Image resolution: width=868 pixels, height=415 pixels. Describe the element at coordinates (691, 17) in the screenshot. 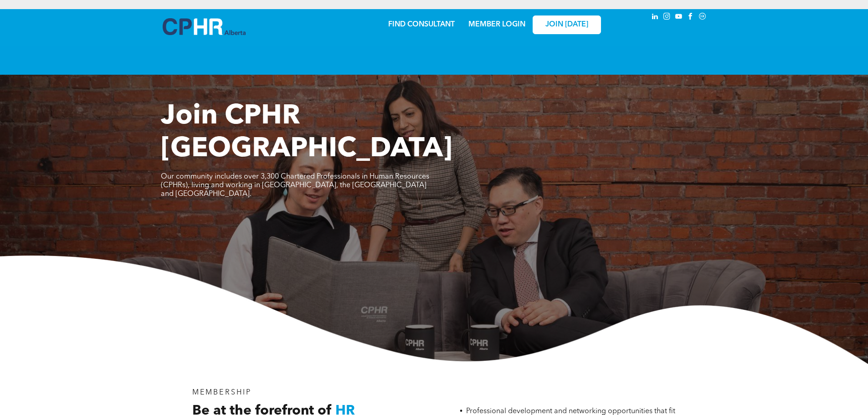

I see `a: facebook` at that location.